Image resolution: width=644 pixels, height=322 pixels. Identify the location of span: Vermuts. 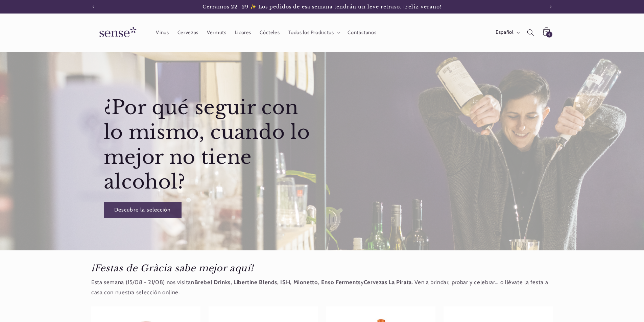
(216, 33).